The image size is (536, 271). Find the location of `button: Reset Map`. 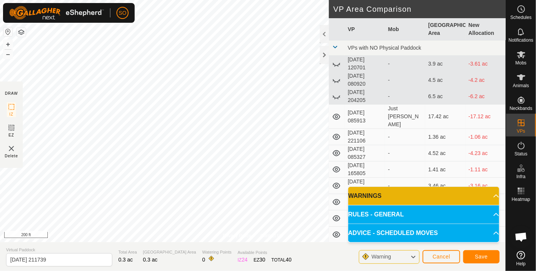

button: Reset Map is located at coordinates (8, 32).